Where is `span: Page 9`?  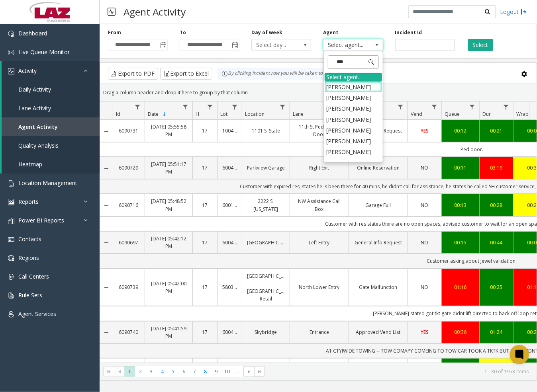
span: Page 9 is located at coordinates (216, 371).